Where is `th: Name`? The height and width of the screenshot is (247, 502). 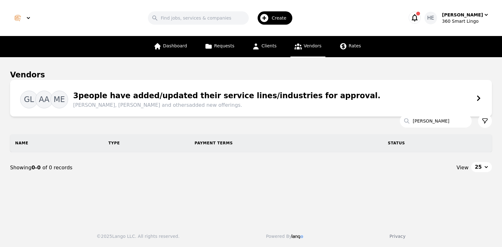 th: Name is located at coordinates (57, 143).